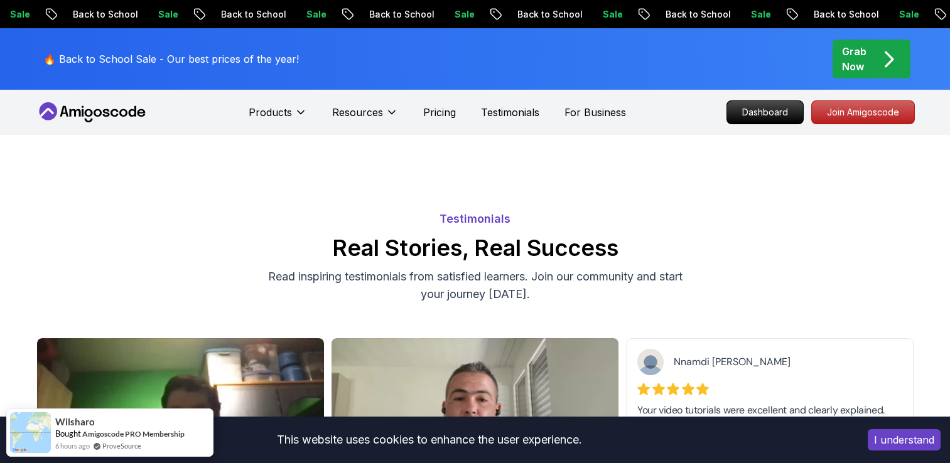  What do you see at coordinates (863, 112) in the screenshot?
I see `a: Join Amigoscode` at bounding box center [863, 112].